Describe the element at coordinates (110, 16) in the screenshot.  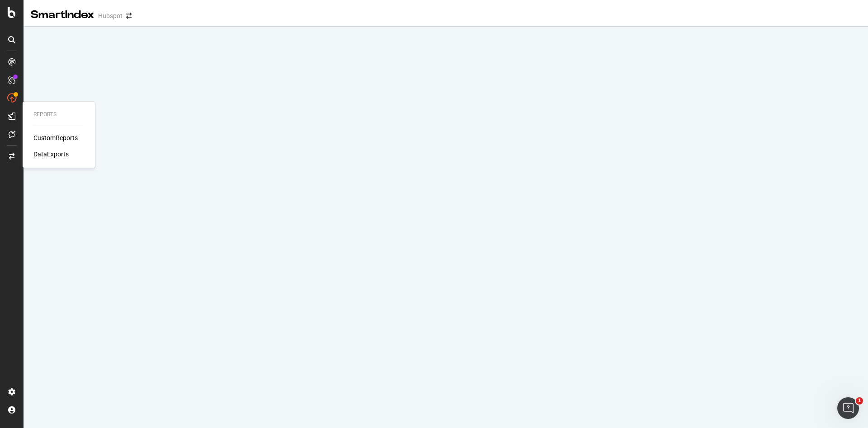
I see `div: Hubspot` at that location.